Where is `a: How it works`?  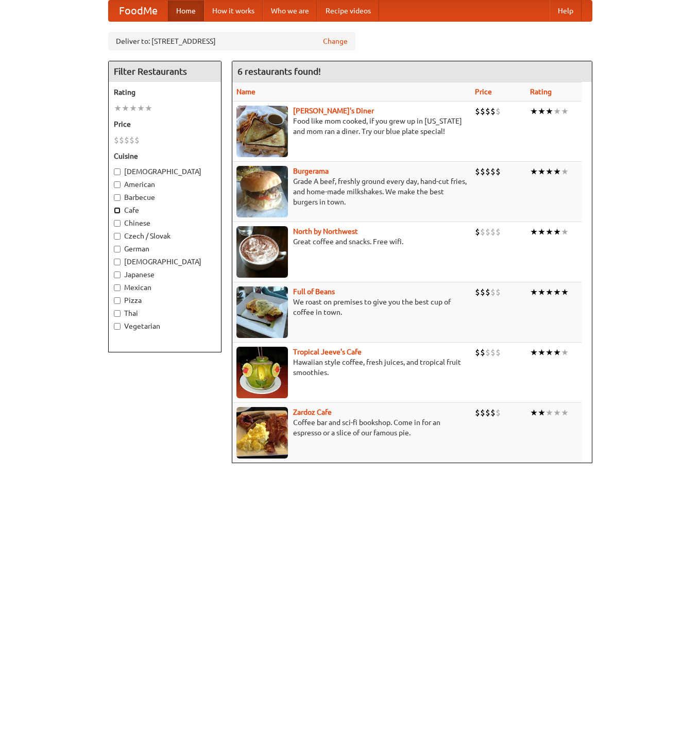 a: How it works is located at coordinates (234, 11).